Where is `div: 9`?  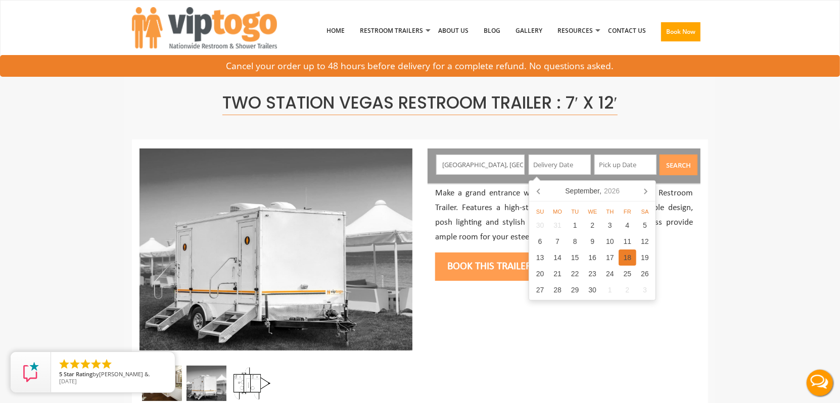 div: 9 is located at coordinates (592, 241).